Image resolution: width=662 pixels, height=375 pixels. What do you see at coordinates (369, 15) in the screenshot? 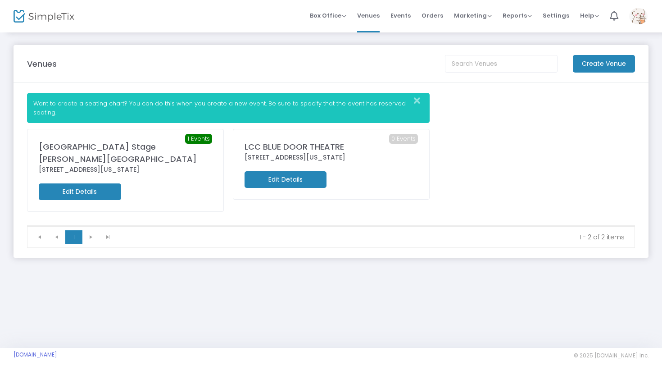
I see `span: Venues` at bounding box center [369, 15].